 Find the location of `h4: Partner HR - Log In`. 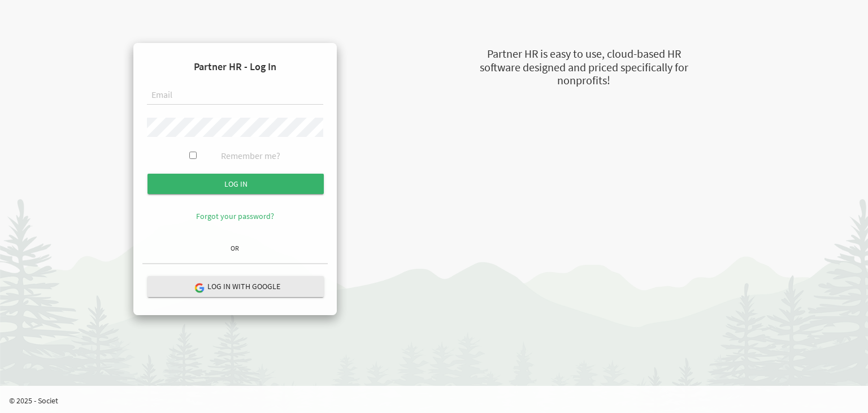

h4: Partner HR - Log In is located at coordinates (235, 67).